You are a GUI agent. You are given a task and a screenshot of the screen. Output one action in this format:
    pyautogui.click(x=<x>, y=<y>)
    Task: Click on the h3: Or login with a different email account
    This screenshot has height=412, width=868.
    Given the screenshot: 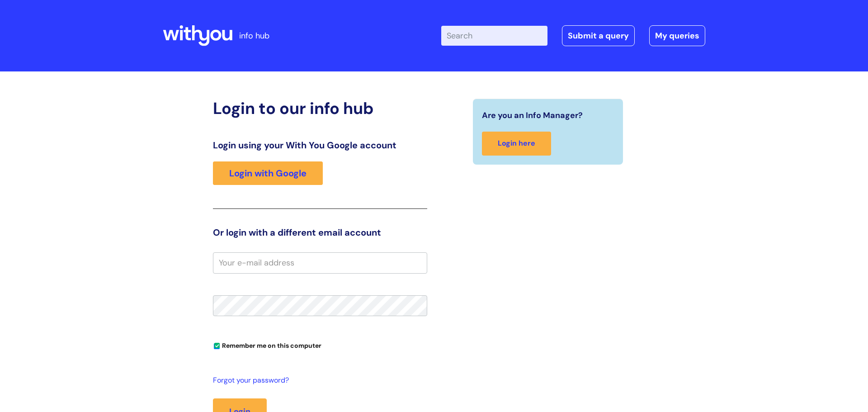 What is the action you would take?
    pyautogui.click(x=320, y=232)
    